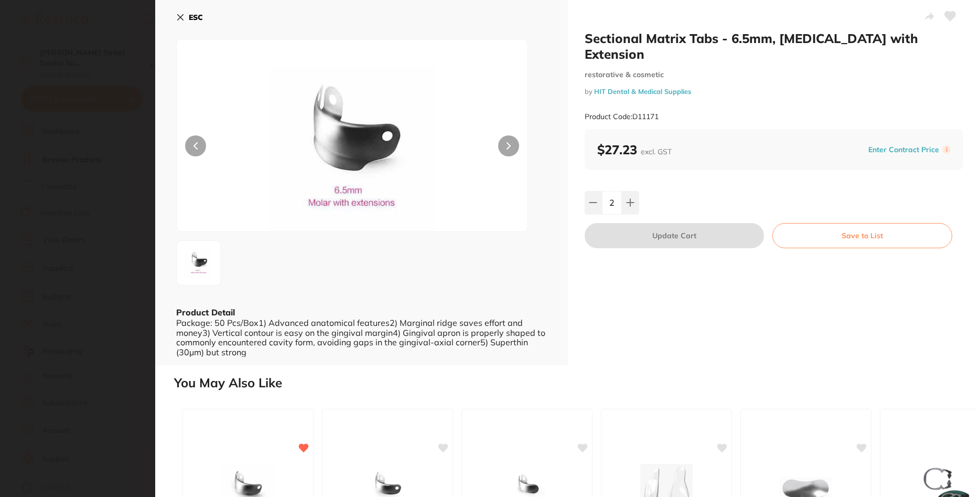 The image size is (980, 497). I want to click on button: ESC, so click(190, 18).